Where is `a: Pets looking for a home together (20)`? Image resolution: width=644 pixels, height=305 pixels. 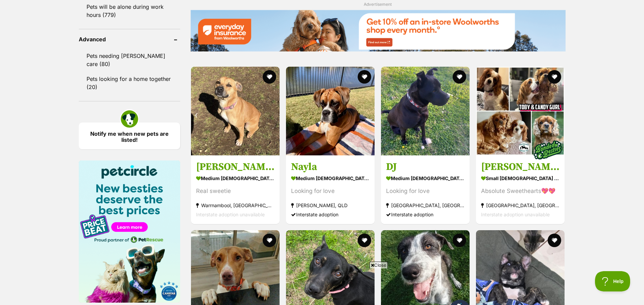
a: Pets looking for a home together (20) is located at coordinates (130, 83).